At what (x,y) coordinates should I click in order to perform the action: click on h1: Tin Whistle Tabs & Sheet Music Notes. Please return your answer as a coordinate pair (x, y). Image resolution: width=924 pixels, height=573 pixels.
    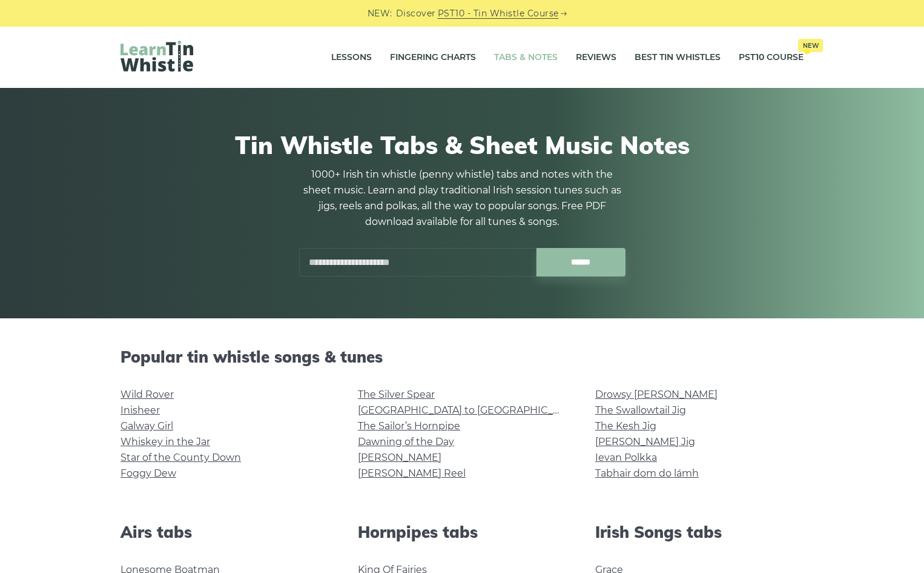
    Looking at the image, I should click on (462, 145).